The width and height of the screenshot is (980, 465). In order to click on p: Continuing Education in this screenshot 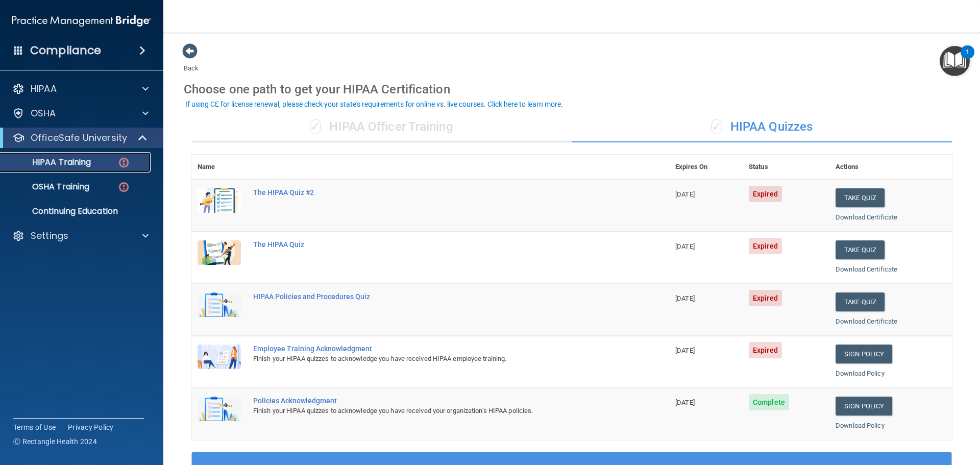, I will do `click(76, 211)`.